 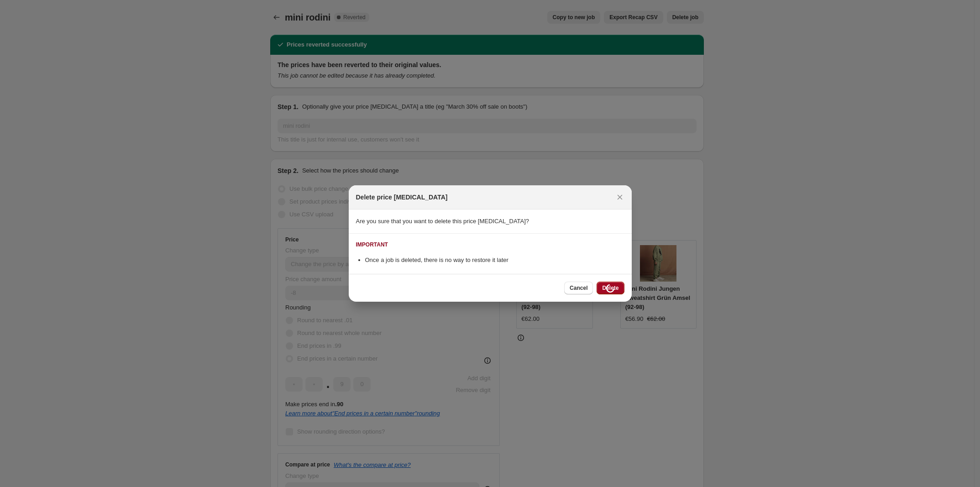 I want to click on button: Close, so click(x=620, y=197).